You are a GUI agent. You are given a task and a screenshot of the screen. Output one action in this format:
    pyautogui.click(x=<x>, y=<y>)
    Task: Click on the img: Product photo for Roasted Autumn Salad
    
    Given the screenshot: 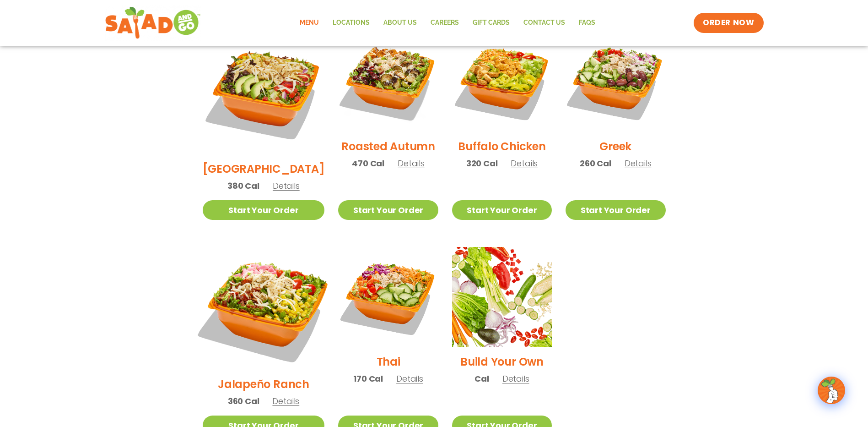 What is the action you would take?
    pyautogui.click(x=388, y=82)
    